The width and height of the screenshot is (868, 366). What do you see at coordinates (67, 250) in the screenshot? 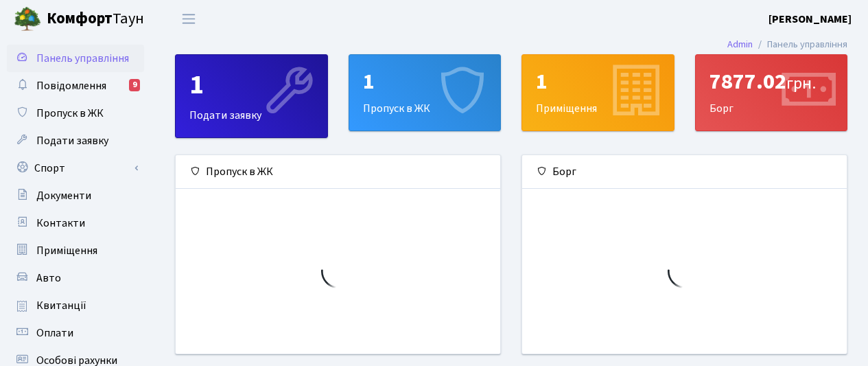
I see `span: Приміщення` at bounding box center [67, 250].